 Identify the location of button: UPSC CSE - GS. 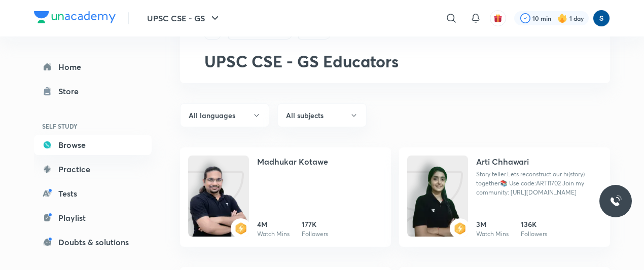
(184, 18).